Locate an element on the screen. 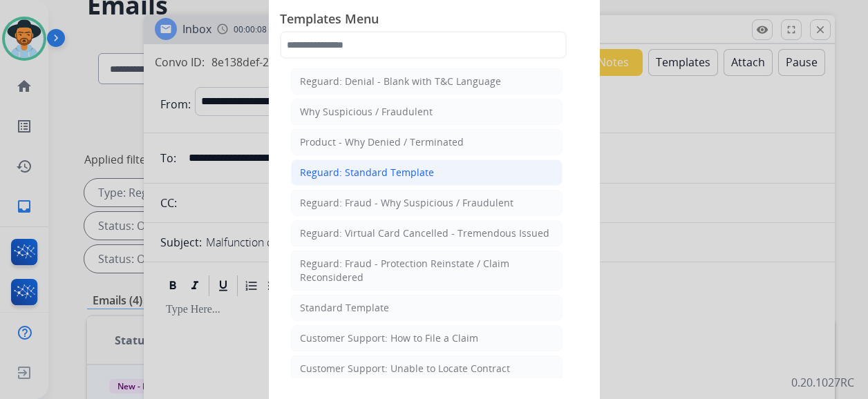  div: Reguard: Virtual Card Cancelled - Tremendous Issued is located at coordinates (424, 234).